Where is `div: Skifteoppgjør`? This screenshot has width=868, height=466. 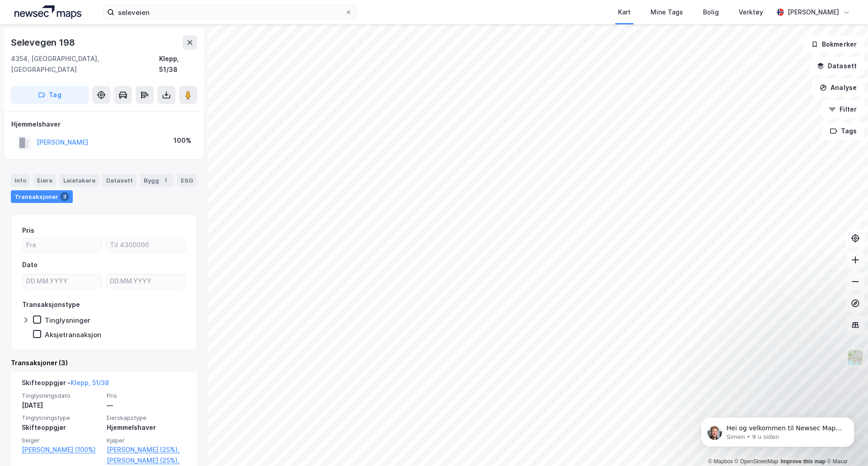 div: Skifteoppgjør is located at coordinates (61, 428).